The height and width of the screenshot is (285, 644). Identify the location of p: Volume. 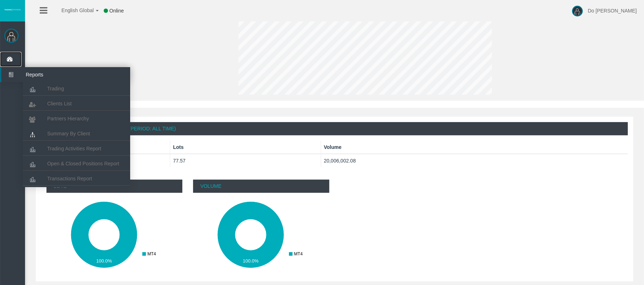
(261, 186).